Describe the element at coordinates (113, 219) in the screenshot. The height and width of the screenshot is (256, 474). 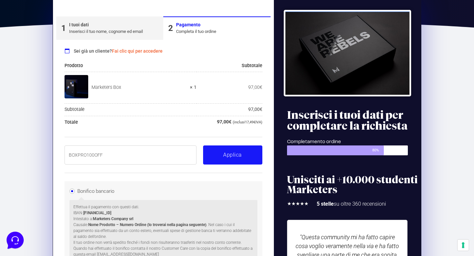
I see `strong: Marketers Company srl` at that location.